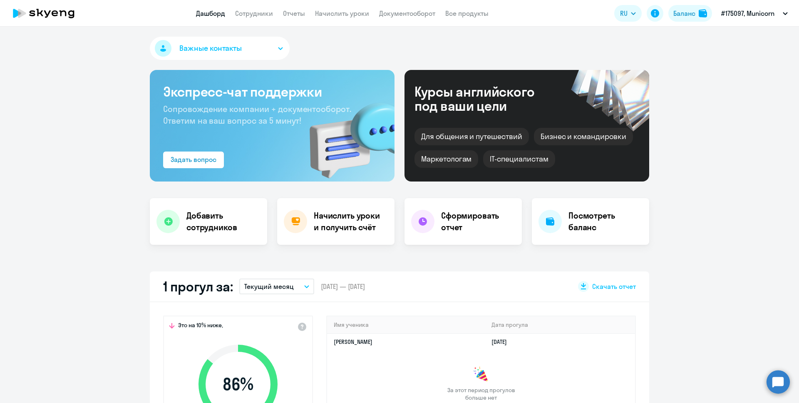 The height and width of the screenshot is (403, 799). What do you see at coordinates (684, 13) in the screenshot?
I see `div: Баланс` at bounding box center [684, 13].